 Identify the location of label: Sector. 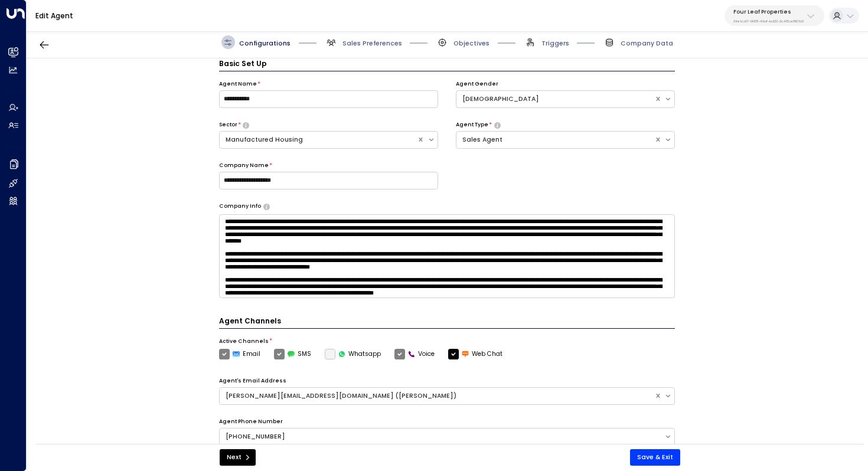
(228, 125).